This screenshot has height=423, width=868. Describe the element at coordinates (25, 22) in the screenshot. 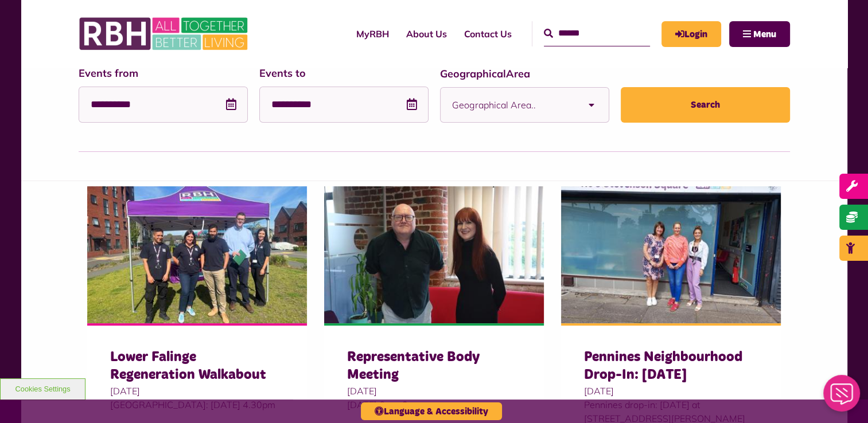

I see `div: Close Web Assistant` at that location.